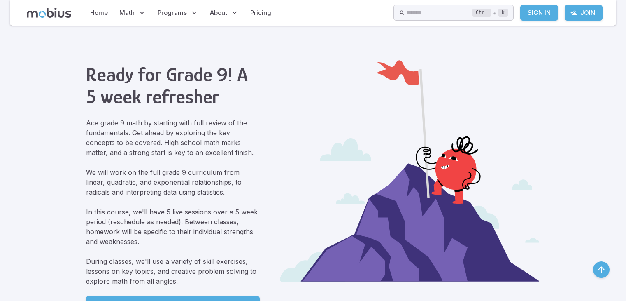 The image size is (626, 301). What do you see at coordinates (584, 13) in the screenshot?
I see `a: Join` at bounding box center [584, 13].